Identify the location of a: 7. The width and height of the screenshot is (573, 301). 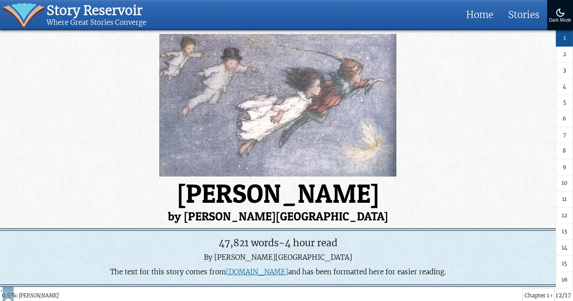
(564, 135).